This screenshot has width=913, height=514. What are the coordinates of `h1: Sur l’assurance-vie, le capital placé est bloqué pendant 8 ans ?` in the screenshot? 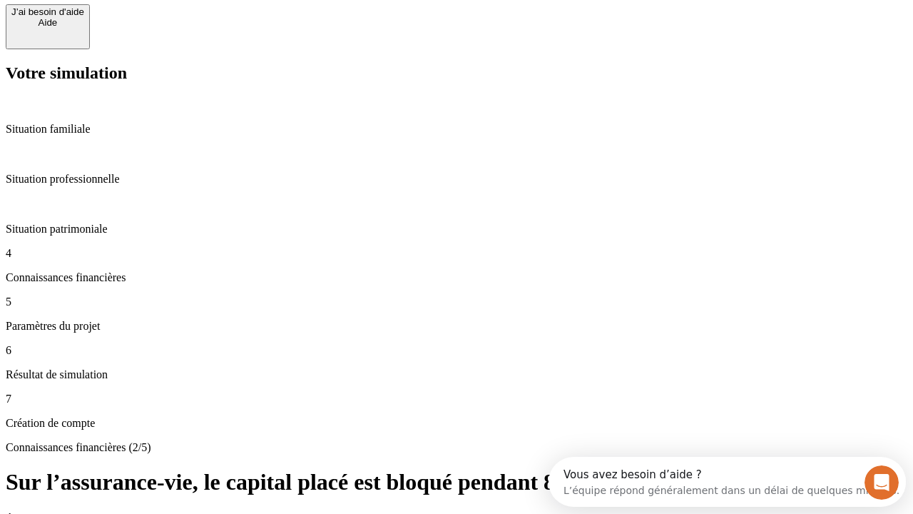 It's located at (457, 482).